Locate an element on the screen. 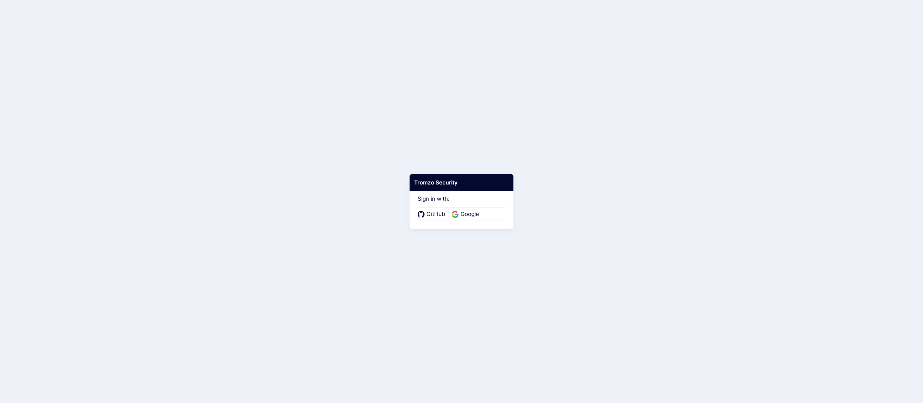 The width and height of the screenshot is (923, 403). div: Sign in with: is located at coordinates (461, 204).